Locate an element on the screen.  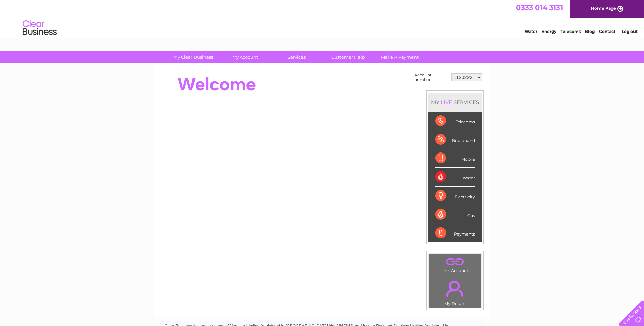
div: Mobile is located at coordinates (455, 158).